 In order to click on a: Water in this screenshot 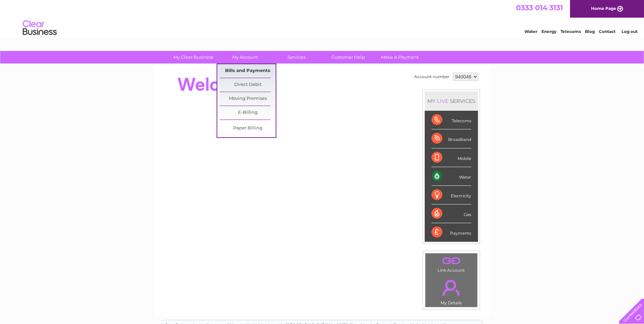, I will do `click(531, 31)`.